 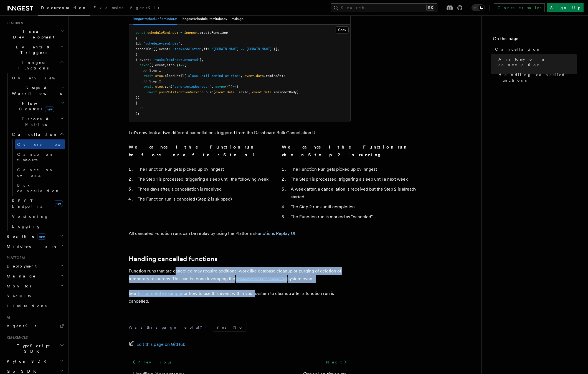 I want to click on span: .run, so click(x=167, y=87).